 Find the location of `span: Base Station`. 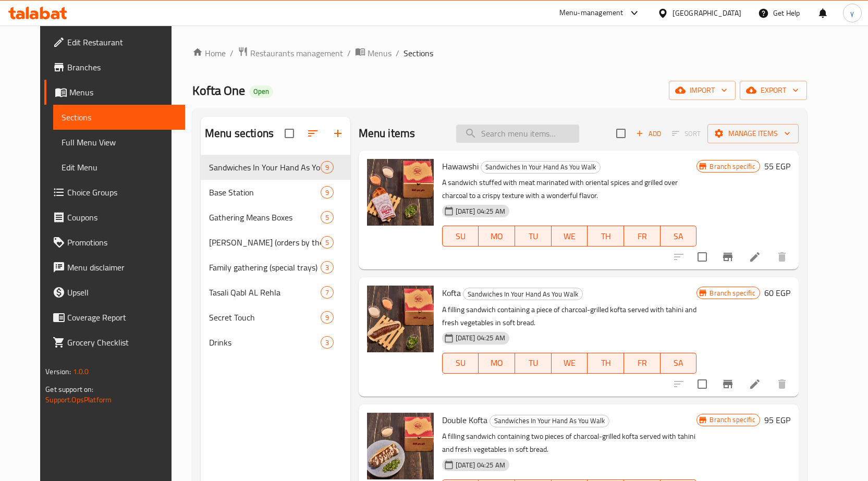

span: Base Station is located at coordinates (265, 192).